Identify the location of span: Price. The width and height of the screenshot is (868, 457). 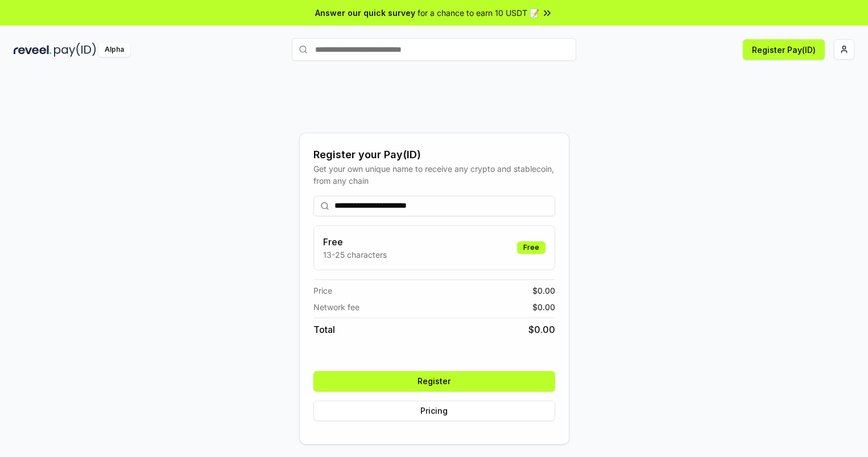
(323, 290).